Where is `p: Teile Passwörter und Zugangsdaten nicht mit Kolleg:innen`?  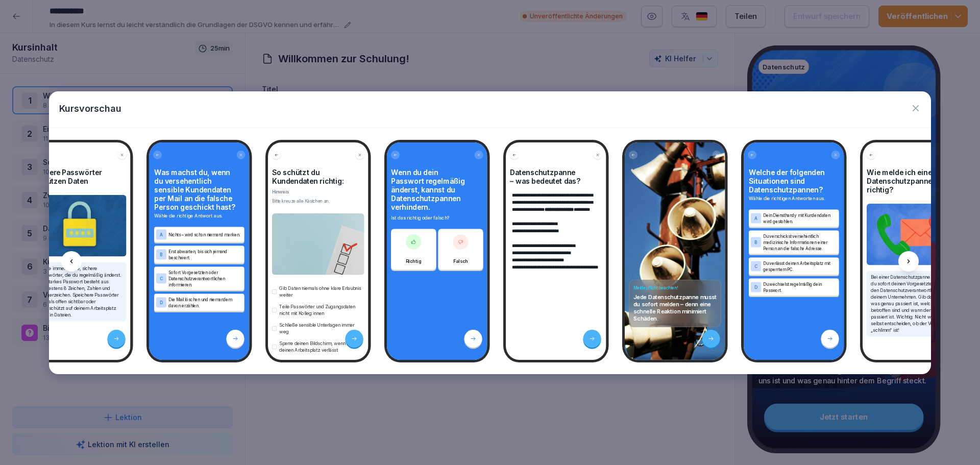
p: Teile Passwörter und Zugangsdaten nicht mit Kolleg:innen is located at coordinates (321, 309).